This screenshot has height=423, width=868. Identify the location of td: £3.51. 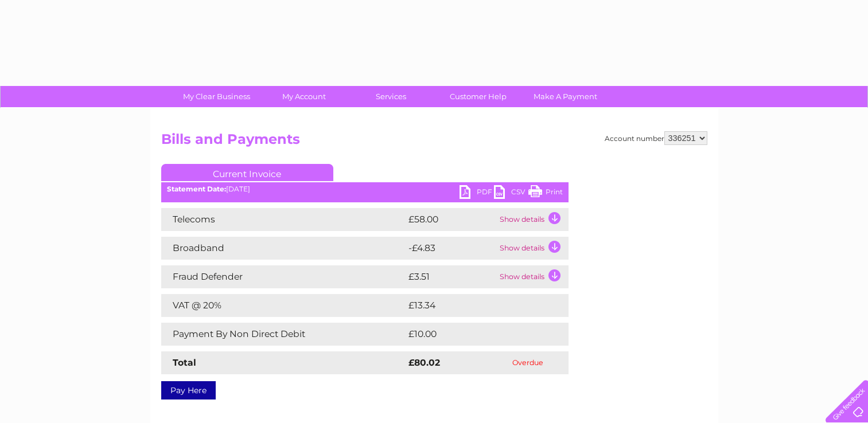
(451, 277).